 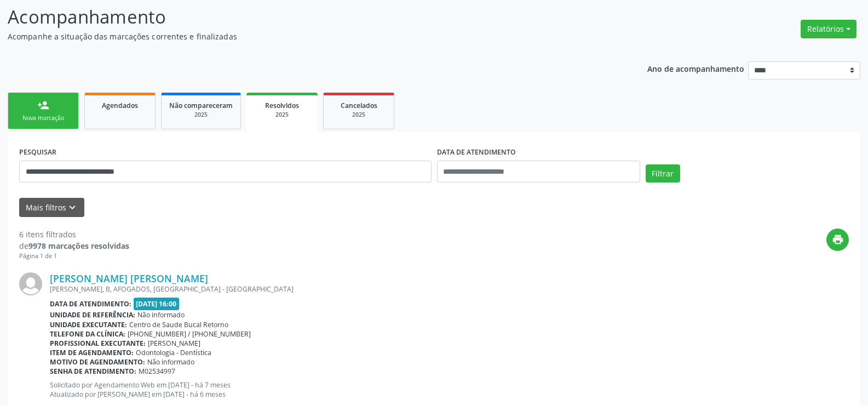 I want to click on p: Acompanhe a situação das marcações correntes e finalizadas, so click(x=306, y=36).